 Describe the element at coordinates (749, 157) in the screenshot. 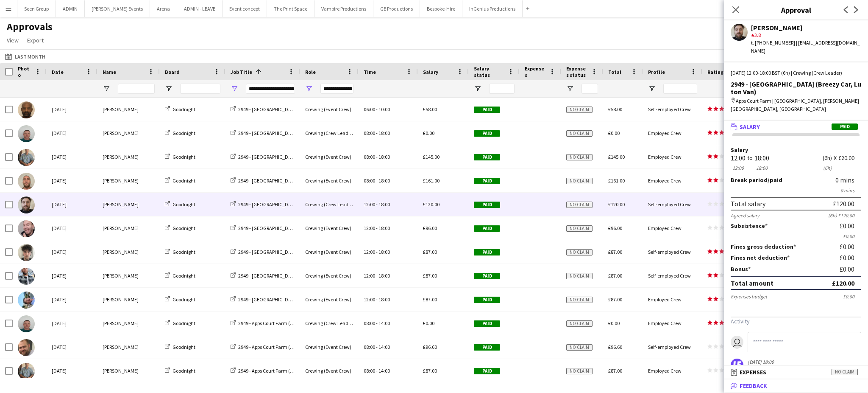

I see `div: to` at that location.